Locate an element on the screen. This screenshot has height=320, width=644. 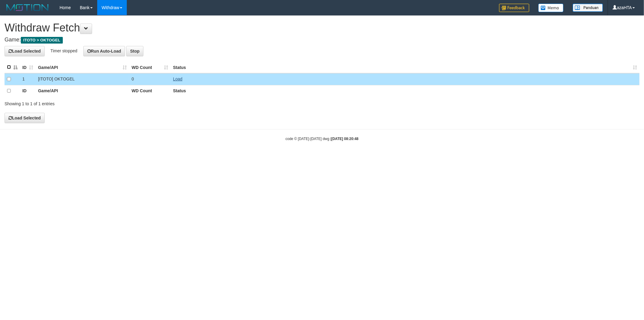
img: panduan.png is located at coordinates (588, 7).